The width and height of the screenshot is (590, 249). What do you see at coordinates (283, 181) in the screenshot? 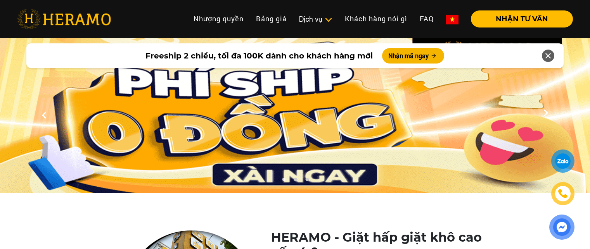
I see `button: 1` at bounding box center [283, 181].